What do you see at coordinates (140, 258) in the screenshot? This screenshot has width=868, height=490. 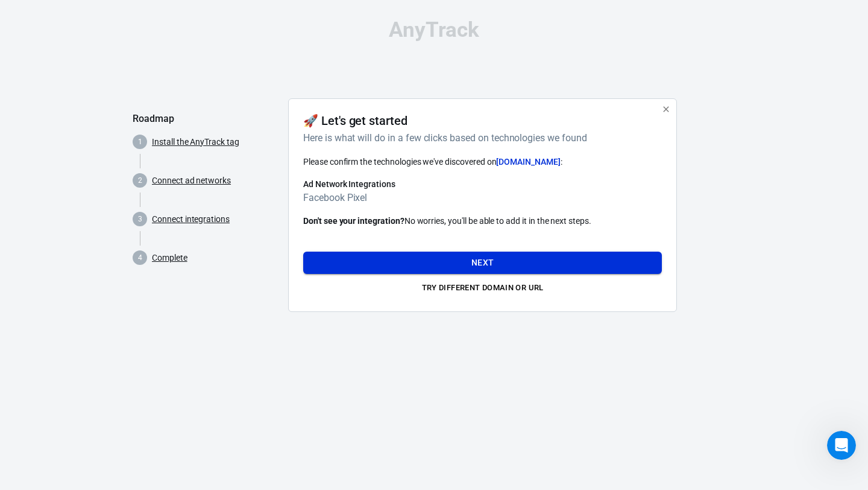 I see `text: 4` at bounding box center [140, 258].